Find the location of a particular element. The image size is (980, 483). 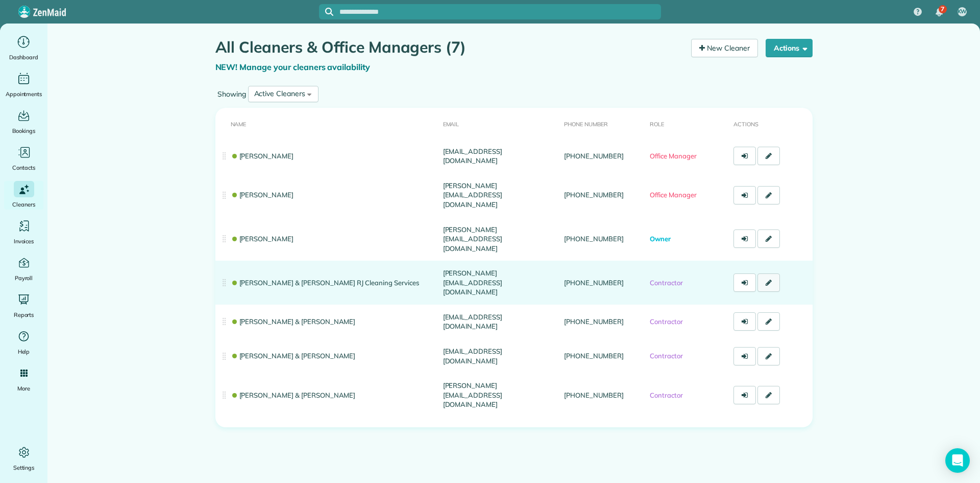

span: Contacts is located at coordinates (23, 168).